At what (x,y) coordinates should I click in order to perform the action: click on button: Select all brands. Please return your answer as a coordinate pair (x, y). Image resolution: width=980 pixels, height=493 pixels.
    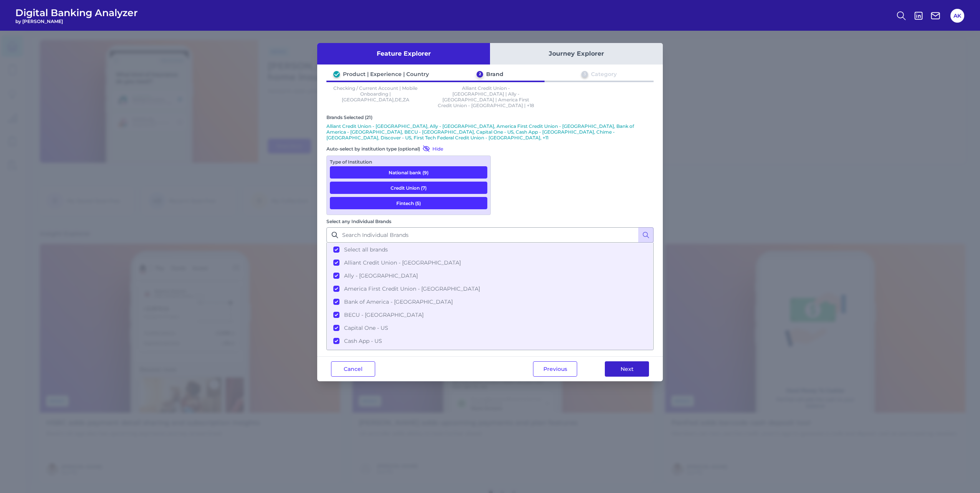
    Looking at the image, I should click on (490, 250).